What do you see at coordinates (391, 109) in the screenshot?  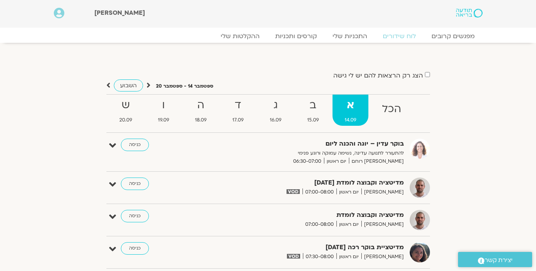 I see `strong: הכל` at bounding box center [391, 109].